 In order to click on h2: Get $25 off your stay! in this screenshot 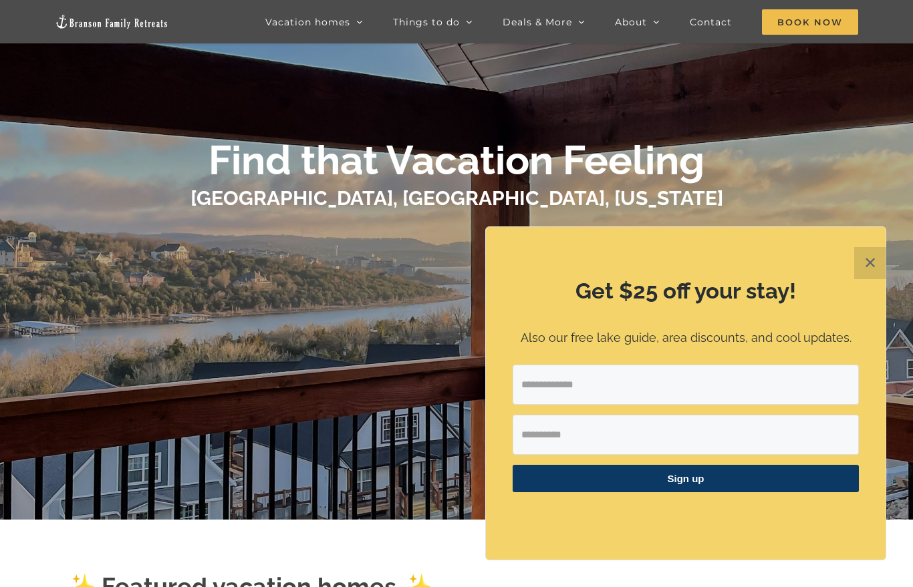, I will do `click(685, 291)`.